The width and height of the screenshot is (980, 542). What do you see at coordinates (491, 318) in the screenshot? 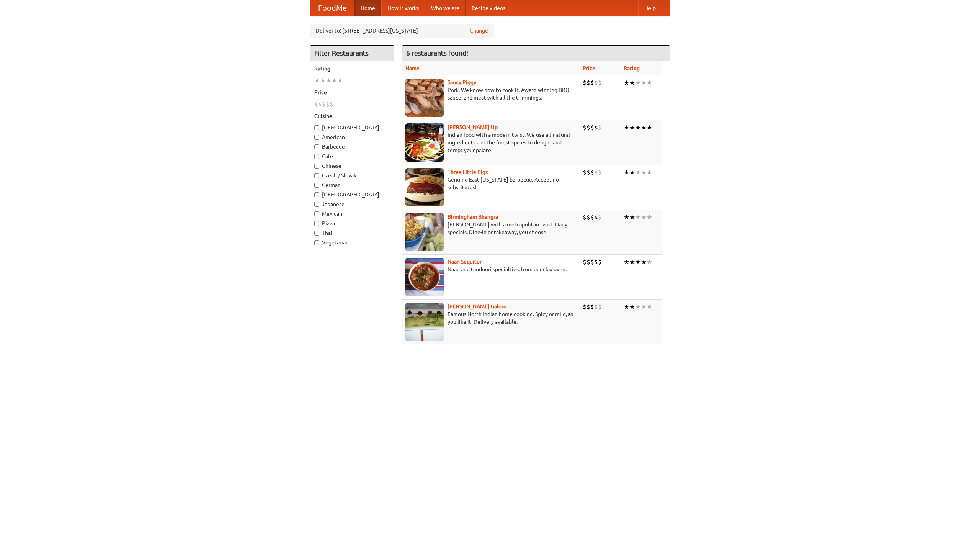
I see `p: Famous North Indian home cooking. Spicy or mild, as you like it. Delivery available.` at bounding box center [491, 318].